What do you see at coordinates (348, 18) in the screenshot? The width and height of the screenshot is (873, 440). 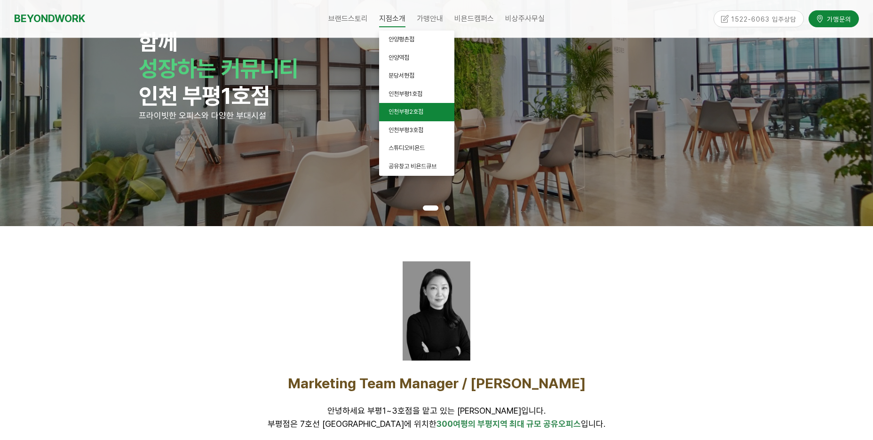 I see `span: 브랜드스토리` at bounding box center [348, 18].